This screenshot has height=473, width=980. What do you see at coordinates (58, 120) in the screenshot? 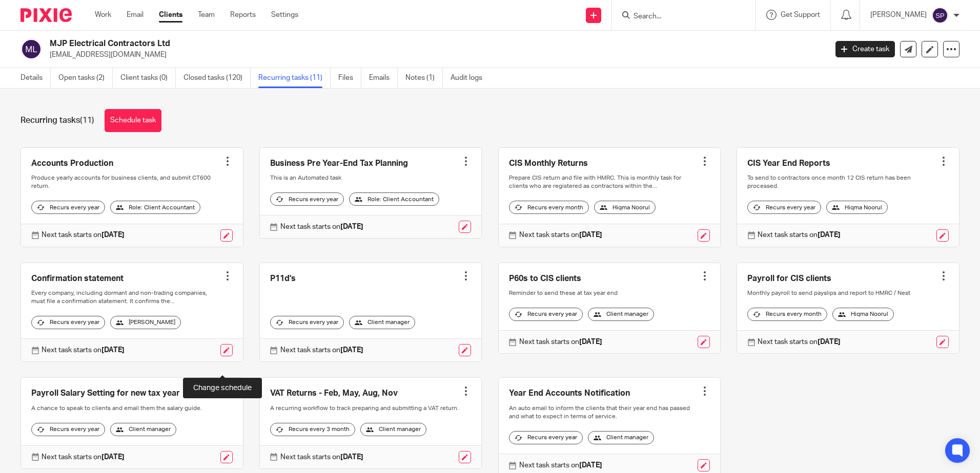
I see `h1: Recurring tasks` at bounding box center [58, 120].